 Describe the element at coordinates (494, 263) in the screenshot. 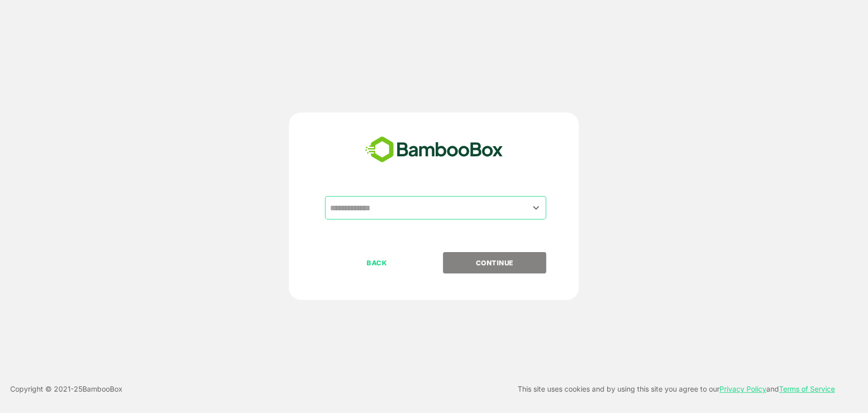

I see `button: CONTINUE` at that location.